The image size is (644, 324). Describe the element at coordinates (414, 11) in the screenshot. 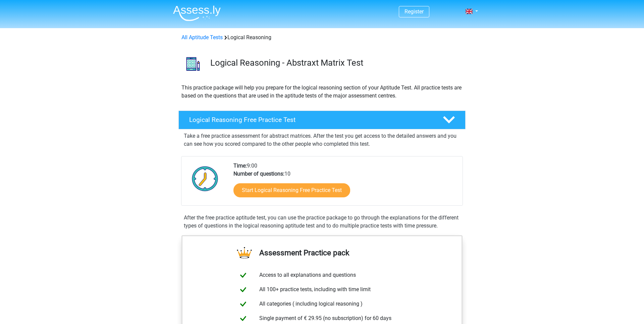

I see `a: Register` at that location.